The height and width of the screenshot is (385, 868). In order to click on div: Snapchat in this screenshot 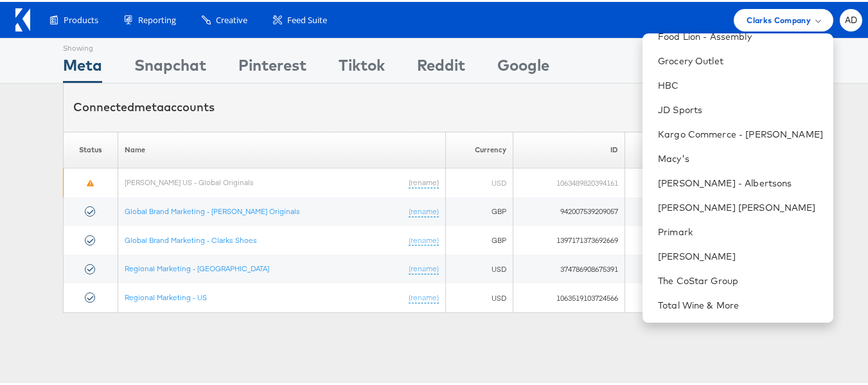, I will do `click(170, 66)`.